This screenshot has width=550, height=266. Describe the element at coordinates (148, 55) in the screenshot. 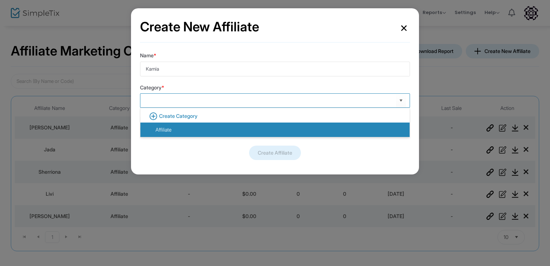

I see `label: Name` at that location.